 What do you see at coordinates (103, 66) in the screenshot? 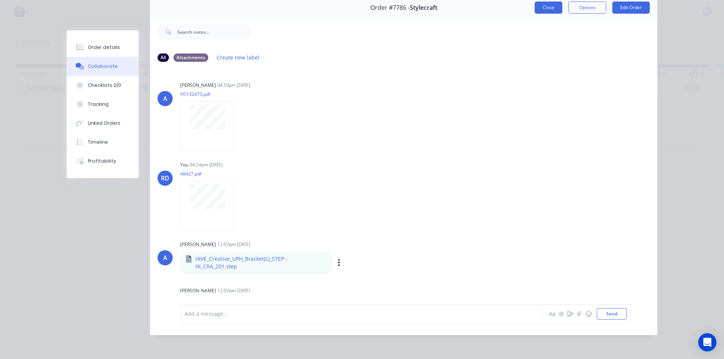
I see `div: Collaborate` at bounding box center [103, 66].